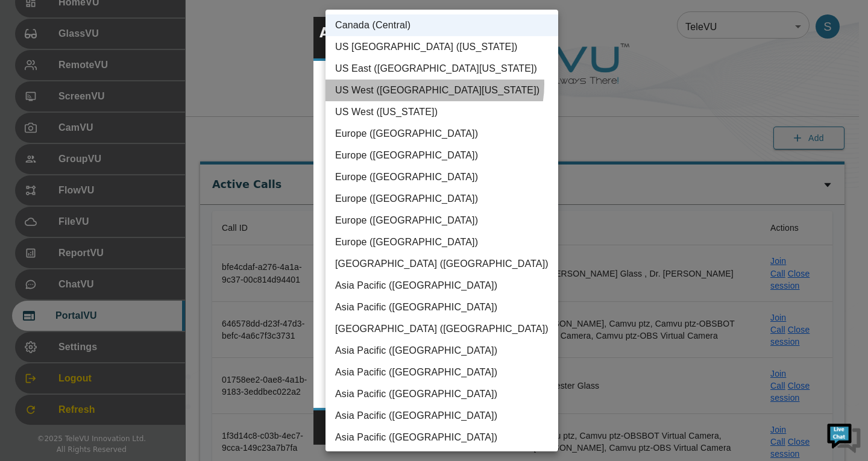 Image resolution: width=868 pixels, height=461 pixels. I want to click on img: Chat Widget, so click(844, 437).